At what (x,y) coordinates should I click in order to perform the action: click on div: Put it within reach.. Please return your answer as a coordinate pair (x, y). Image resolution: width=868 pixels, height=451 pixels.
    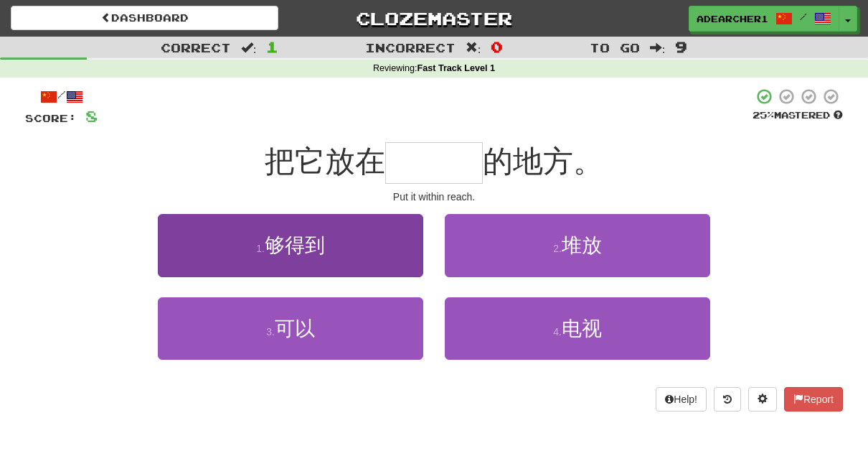
    Looking at the image, I should click on (434, 197).